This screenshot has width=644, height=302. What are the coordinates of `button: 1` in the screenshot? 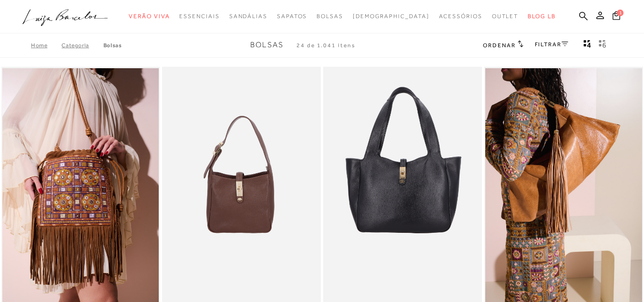 It's located at (617, 17).